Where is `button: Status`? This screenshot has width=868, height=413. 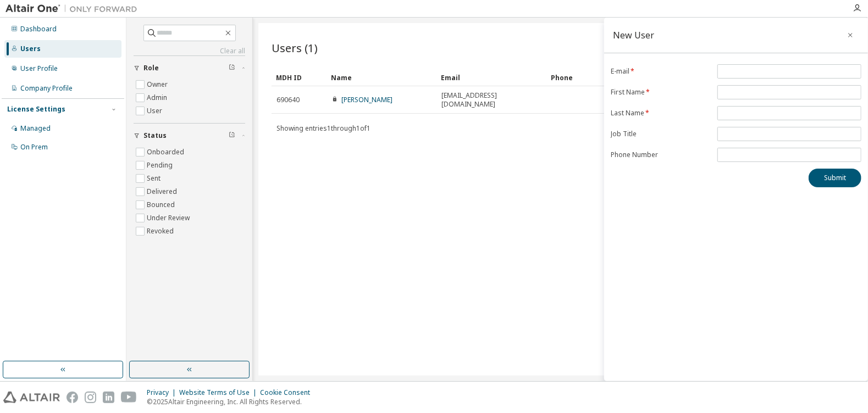
button: Status is located at coordinates (189, 136).